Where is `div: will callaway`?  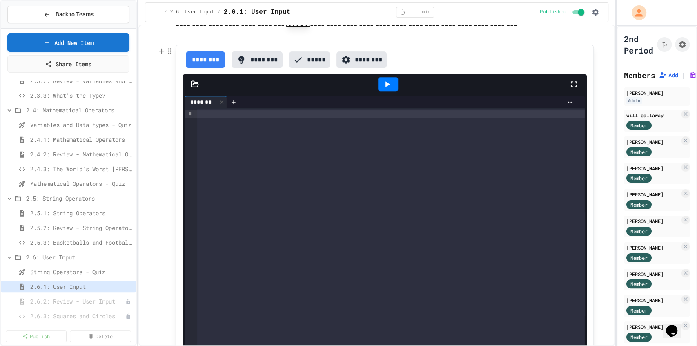
div: will callaway is located at coordinates (653, 115).